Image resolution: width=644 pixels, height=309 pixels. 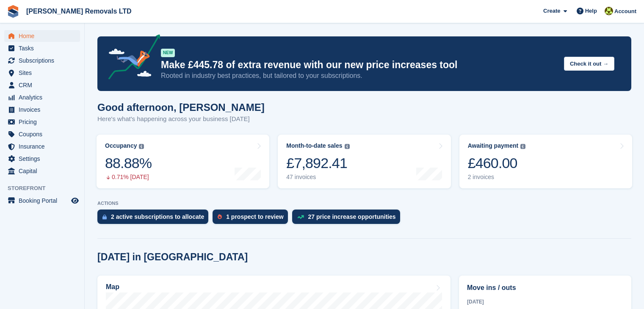 I want to click on span: Storefront, so click(x=46, y=188).